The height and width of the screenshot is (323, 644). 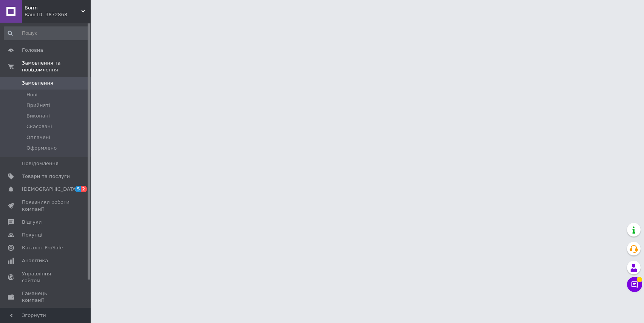 I want to click on span: 5, so click(x=78, y=189).